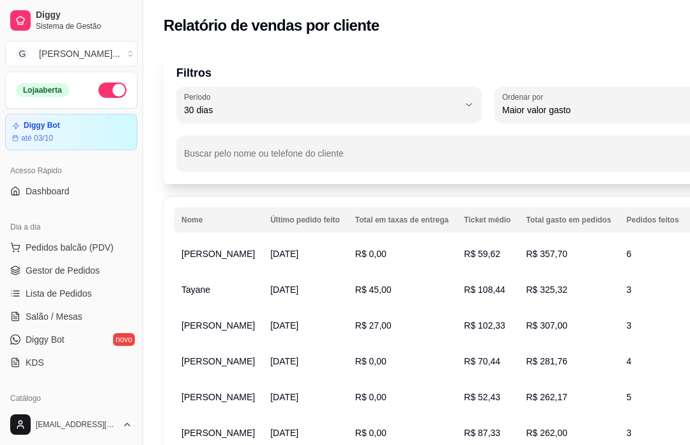  What do you see at coordinates (42, 125) in the screenshot?
I see `article: Diggy Bot` at bounding box center [42, 125].